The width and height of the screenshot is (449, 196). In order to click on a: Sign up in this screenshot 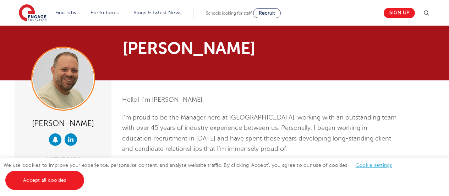, I will do `click(399, 13)`.